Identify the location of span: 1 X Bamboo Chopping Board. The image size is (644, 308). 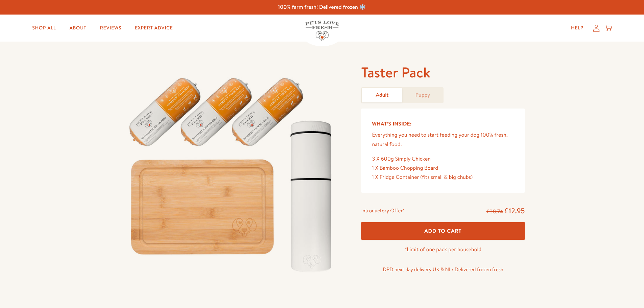
(405, 168).